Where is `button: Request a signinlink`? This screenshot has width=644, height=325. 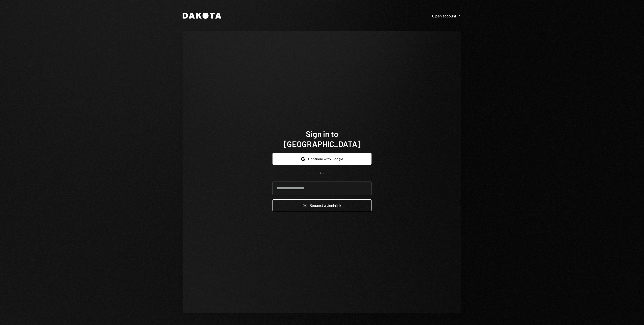
button: Request a signinlink is located at coordinates (322, 205).